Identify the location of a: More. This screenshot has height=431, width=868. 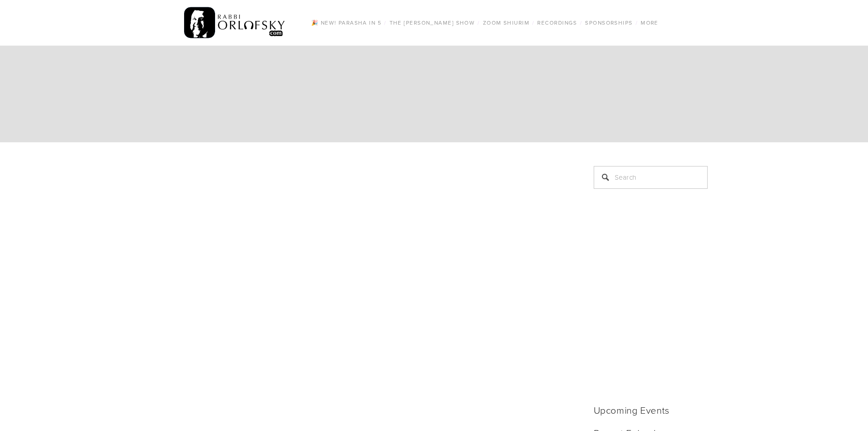
(649, 23).